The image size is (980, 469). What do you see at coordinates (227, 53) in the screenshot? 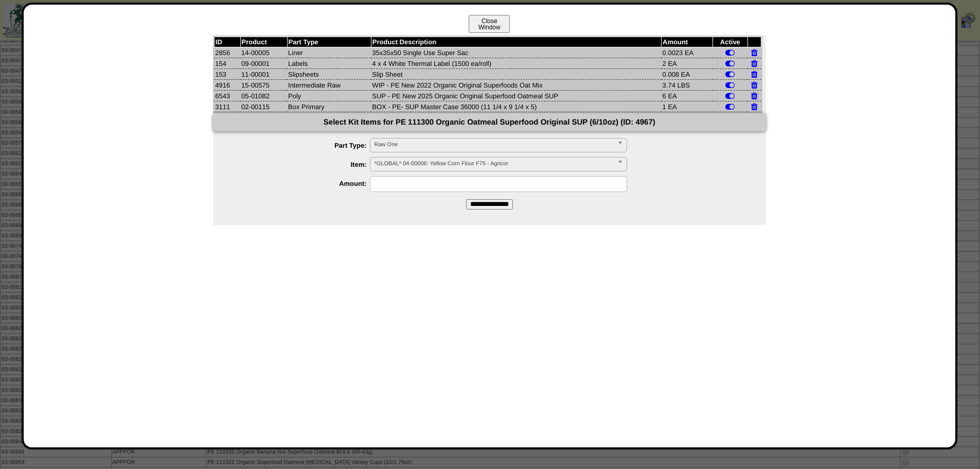
I see `td: 2856` at bounding box center [227, 53].